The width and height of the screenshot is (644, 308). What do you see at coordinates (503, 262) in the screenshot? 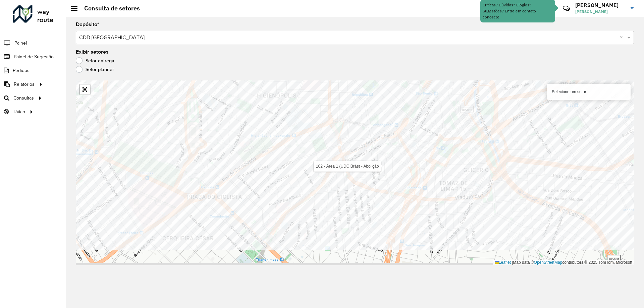
I see `a: Leaflet` at bounding box center [503, 262].